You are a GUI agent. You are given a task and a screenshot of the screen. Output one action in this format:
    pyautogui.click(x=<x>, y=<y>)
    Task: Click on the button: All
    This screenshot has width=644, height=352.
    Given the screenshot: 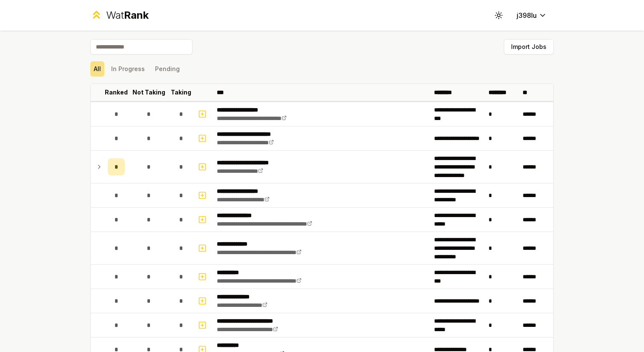 What is the action you would take?
    pyautogui.click(x=97, y=69)
    